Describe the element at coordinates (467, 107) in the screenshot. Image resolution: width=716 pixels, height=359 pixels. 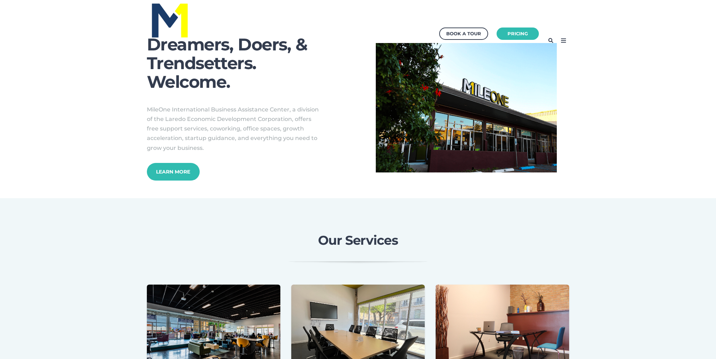
I see `img: Canva Design DAFZb0Spo9U` at that location.